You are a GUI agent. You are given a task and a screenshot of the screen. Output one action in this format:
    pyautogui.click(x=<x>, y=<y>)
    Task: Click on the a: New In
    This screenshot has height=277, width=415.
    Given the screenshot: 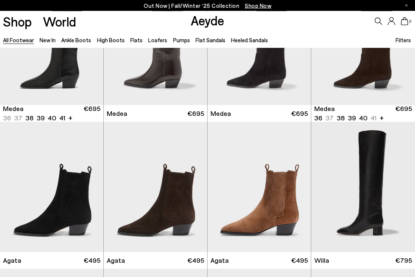 What is the action you would take?
    pyautogui.click(x=47, y=40)
    